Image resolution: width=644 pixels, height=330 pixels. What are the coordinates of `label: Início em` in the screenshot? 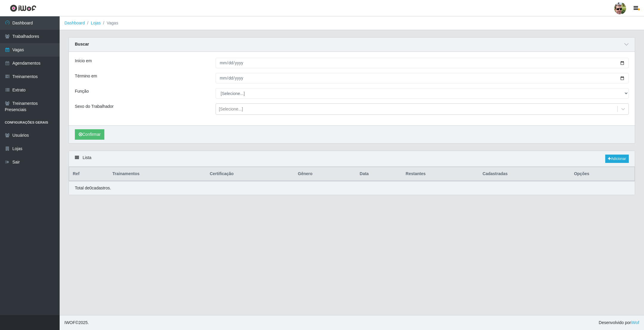 It's located at (83, 61).